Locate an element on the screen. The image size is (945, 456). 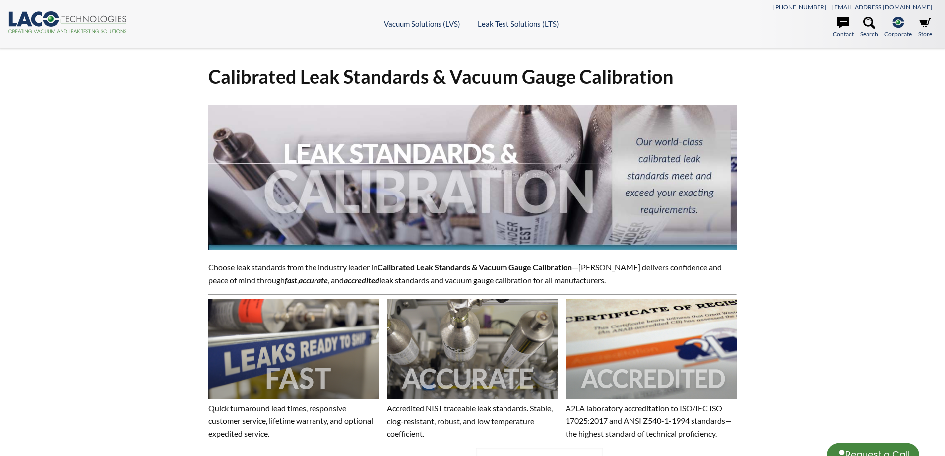
a: Contact is located at coordinates (844, 28).